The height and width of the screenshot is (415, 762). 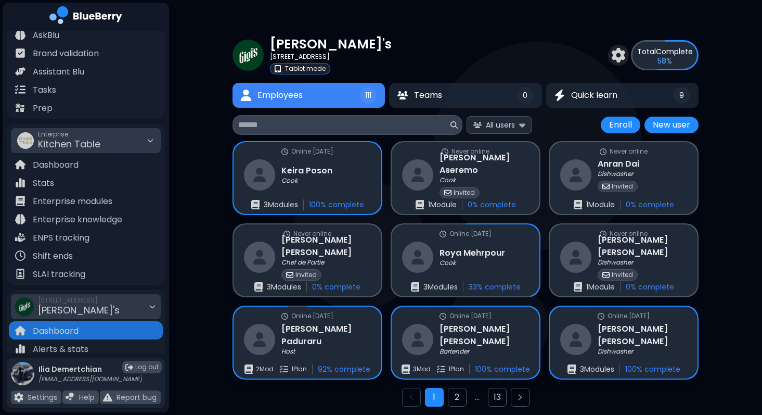 I want to click on p: 100 % complete, so click(x=653, y=369).